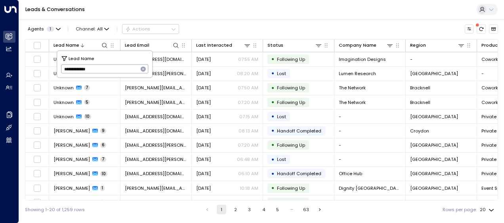  What do you see at coordinates (249, 117) in the screenshot?
I see `p: 07:15 AM` at bounding box center [249, 117].